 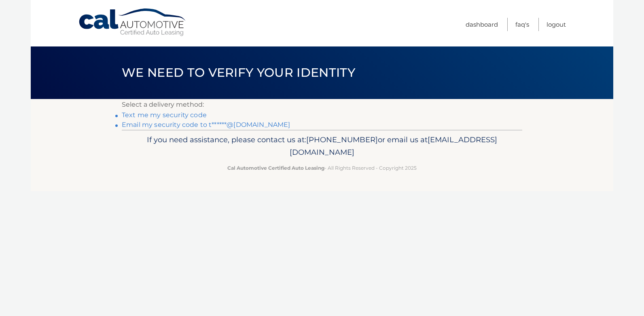 What do you see at coordinates (276, 168) in the screenshot?
I see `strong: Cal Automotive Certified Auto Leasing` at bounding box center [276, 168].